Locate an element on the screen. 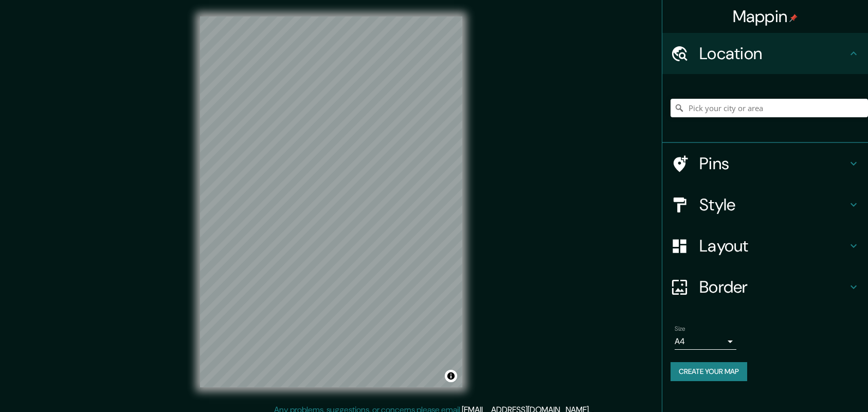 The image size is (868, 412). div: Border is located at coordinates (765, 286).